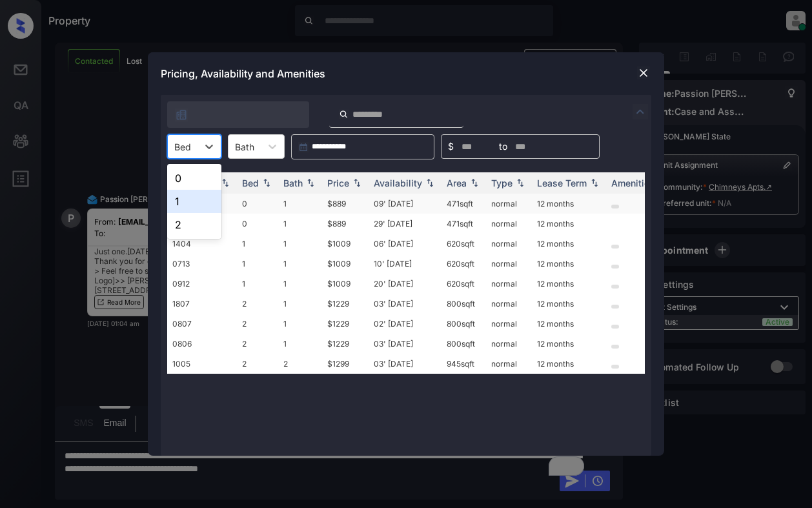  Describe the element at coordinates (397, 183) in the screenshot. I see `div: Availability` at that location.